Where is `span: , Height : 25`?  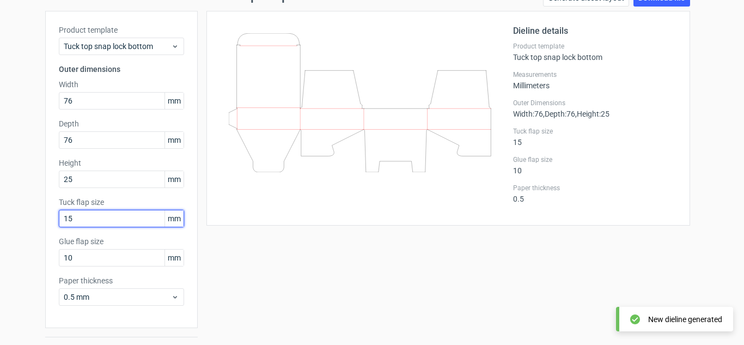 span: , Height : 25 is located at coordinates (592, 114).